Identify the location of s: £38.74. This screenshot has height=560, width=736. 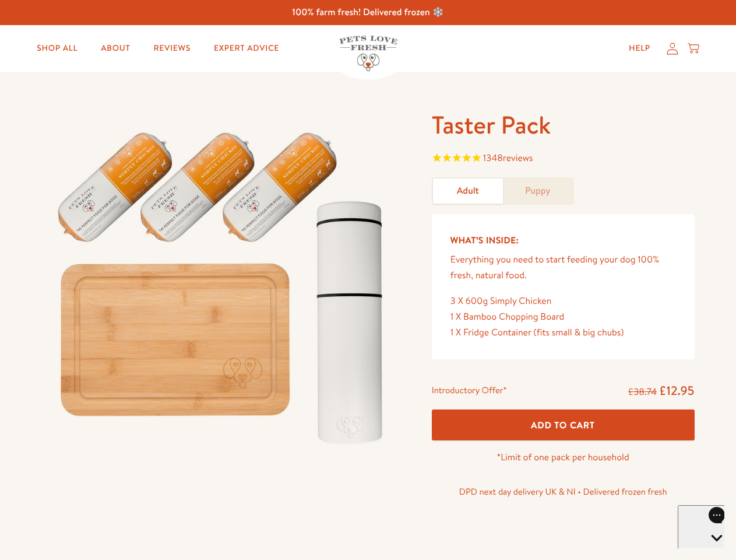
(642, 392).